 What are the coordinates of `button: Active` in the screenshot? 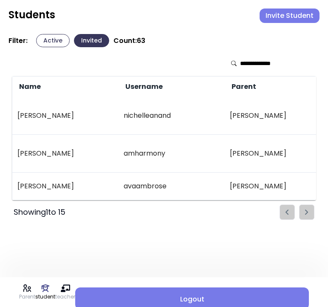 It's located at (53, 40).